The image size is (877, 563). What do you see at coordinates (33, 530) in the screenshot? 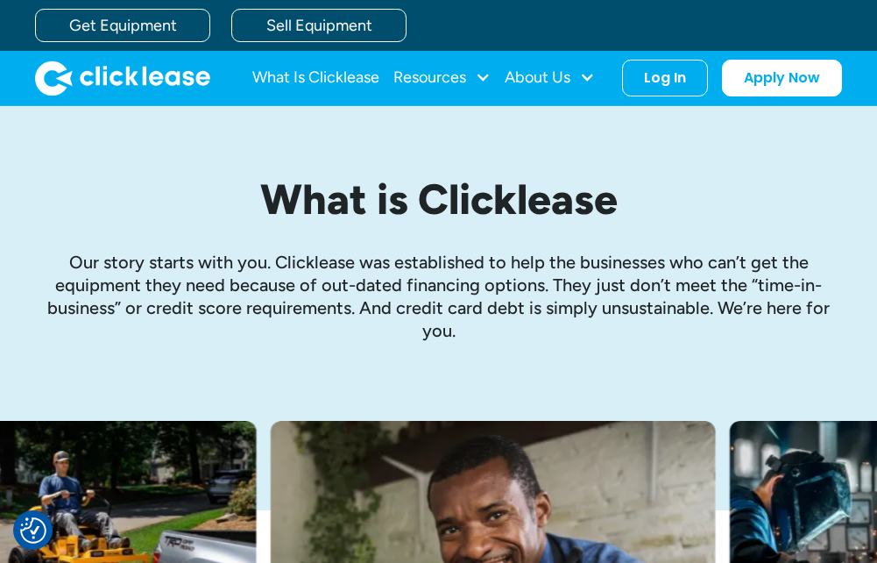
I see `button: Consent Preferences` at bounding box center [33, 530].